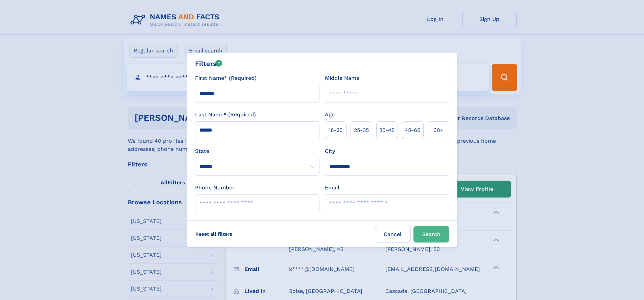  Describe the element at coordinates (226, 114) in the screenshot. I see `label: Last Name* (Required)` at that location.